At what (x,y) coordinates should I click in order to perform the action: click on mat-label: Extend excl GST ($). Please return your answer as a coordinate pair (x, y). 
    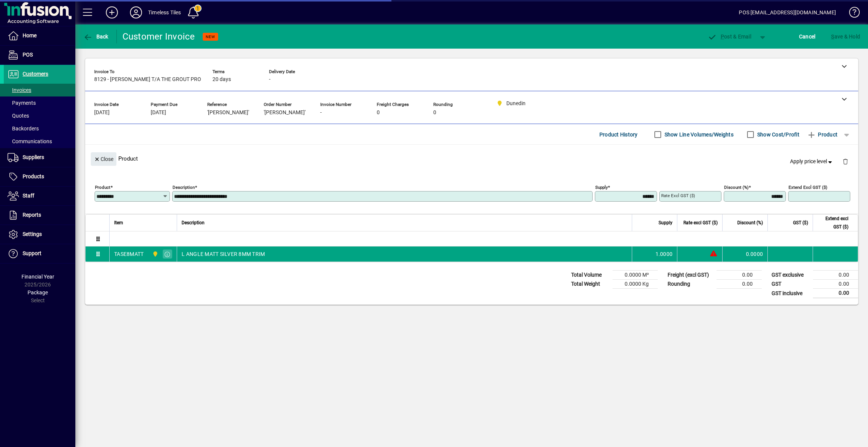
    Looking at the image, I should click on (808, 187).